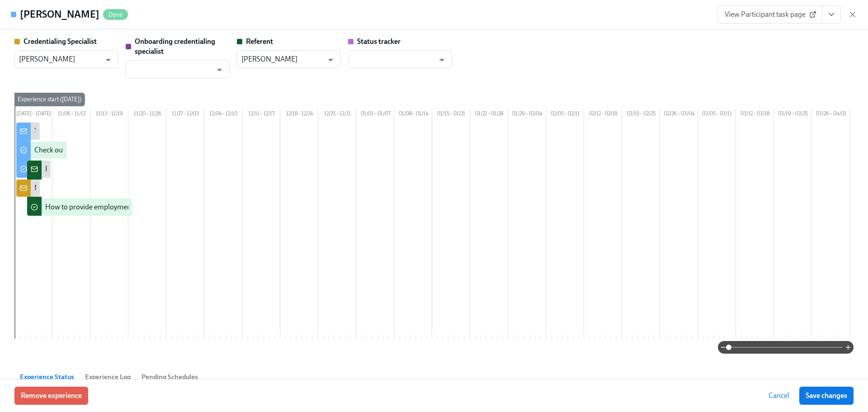 The width and height of the screenshot is (868, 412). Describe the element at coordinates (527, 115) in the screenshot. I see `div: 01/29 – 02/04` at that location.